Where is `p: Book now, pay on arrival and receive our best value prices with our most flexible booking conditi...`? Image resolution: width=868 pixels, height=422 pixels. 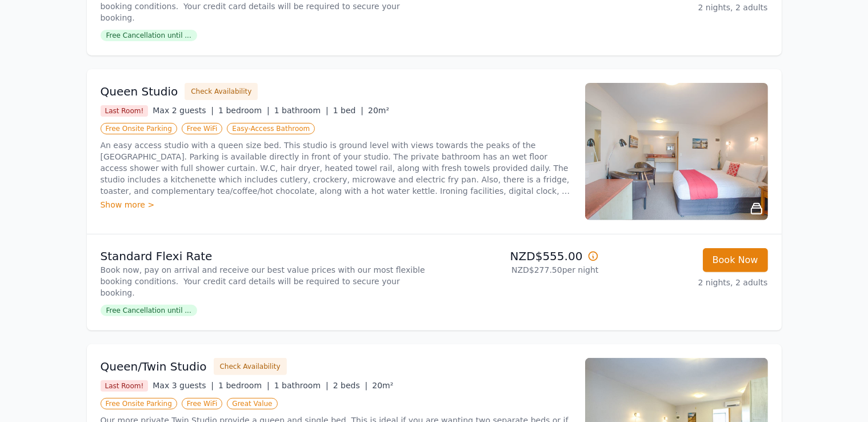
p: Book now, pay on arrival and receive our best value prices with our most flexible booking conditi... is located at coordinates (265, 282).